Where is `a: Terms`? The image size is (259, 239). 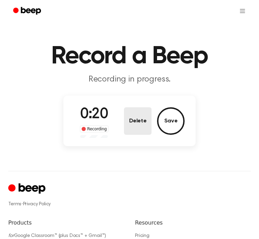
a: Terms is located at coordinates (15, 204).